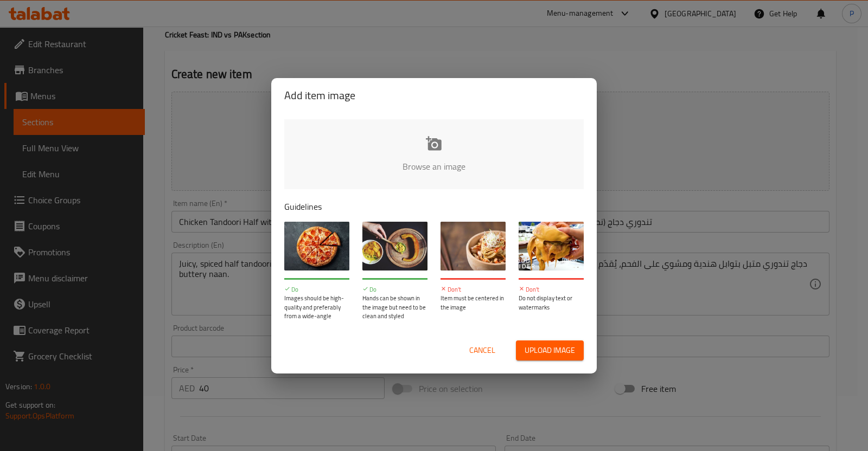 The width and height of the screenshot is (868, 451). What do you see at coordinates (317, 308) in the screenshot?
I see `p: Images should be high-quality and preferably from a wide-angle` at bounding box center [317, 308].